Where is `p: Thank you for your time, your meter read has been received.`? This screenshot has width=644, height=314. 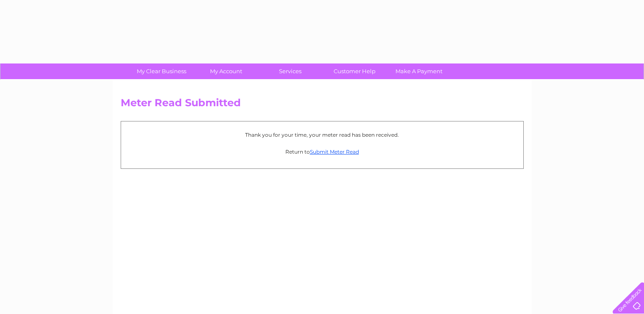 p: Thank you for your time, your meter read has been received. is located at coordinates (322, 134).